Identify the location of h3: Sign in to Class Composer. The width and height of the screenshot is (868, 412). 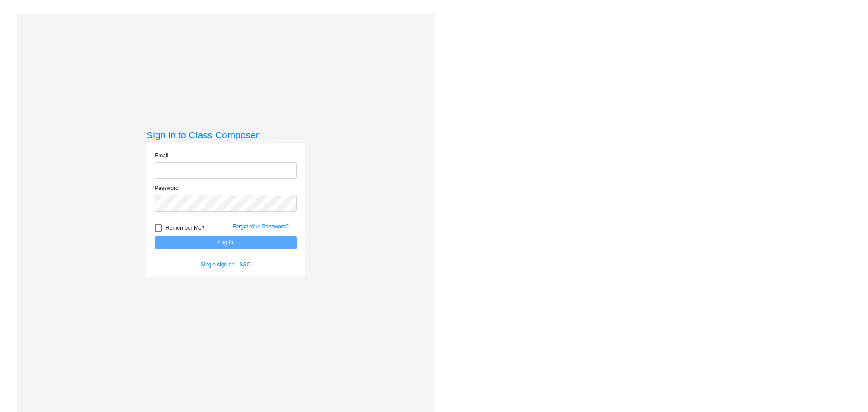
(226, 135).